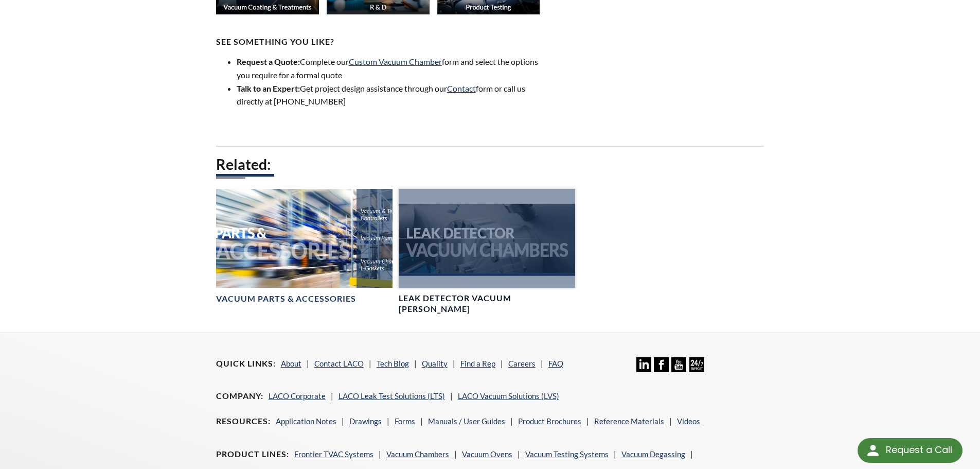  Describe the element at coordinates (556, 363) in the screenshot. I see `a: FAQ` at that location.